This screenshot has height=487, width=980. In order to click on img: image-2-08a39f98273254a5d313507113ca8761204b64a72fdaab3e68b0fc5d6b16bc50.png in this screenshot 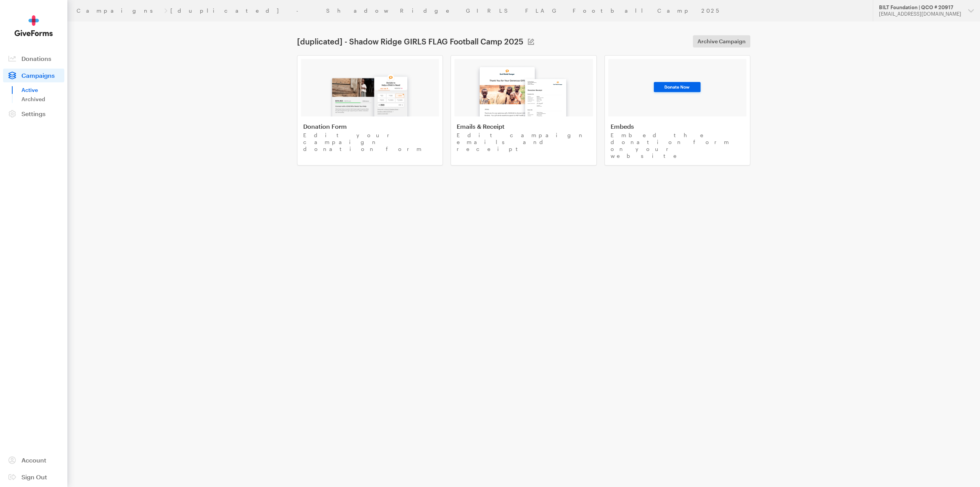, I will do `click(524, 88)`.